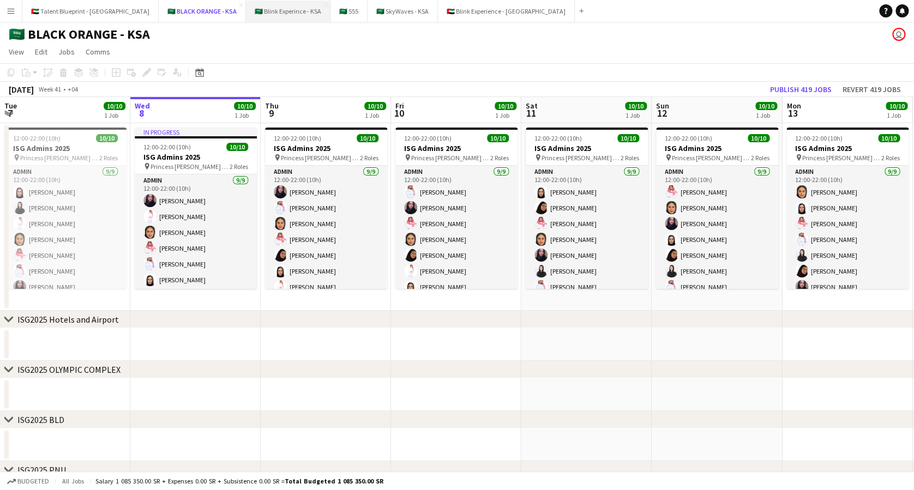 This screenshot has width=914, height=490. What do you see at coordinates (79, 34) in the screenshot?
I see `h1: 🇸🇦 BLACK ORANGE - KSA` at bounding box center [79, 34].